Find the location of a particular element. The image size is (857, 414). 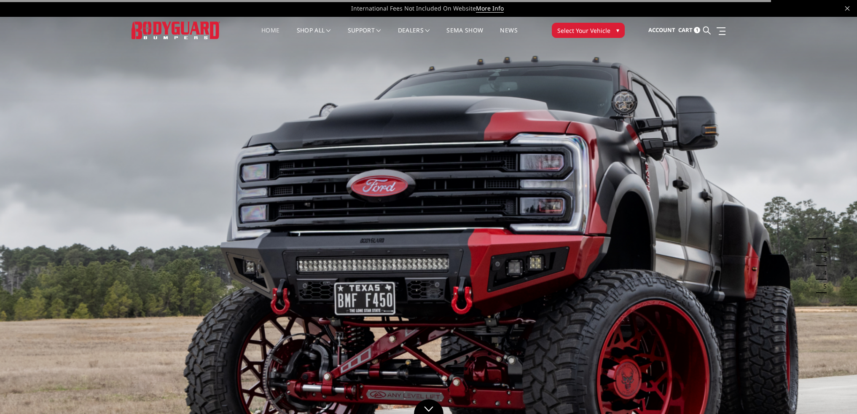

button: 1 of 5 is located at coordinates (823, 233).